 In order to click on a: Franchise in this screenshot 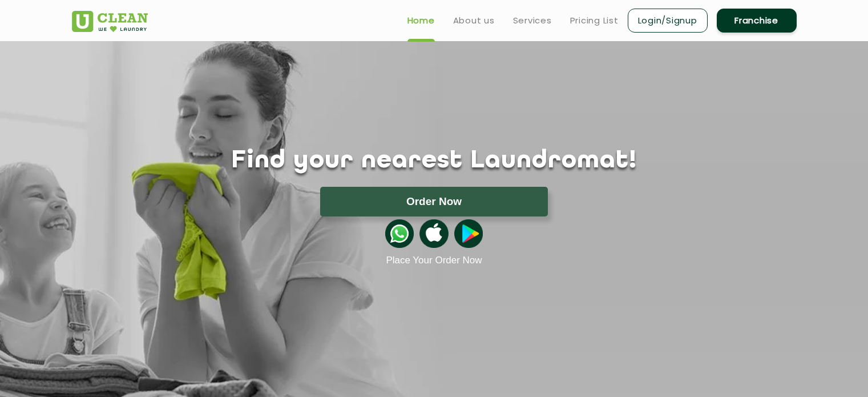, I will do `click(757, 21)`.